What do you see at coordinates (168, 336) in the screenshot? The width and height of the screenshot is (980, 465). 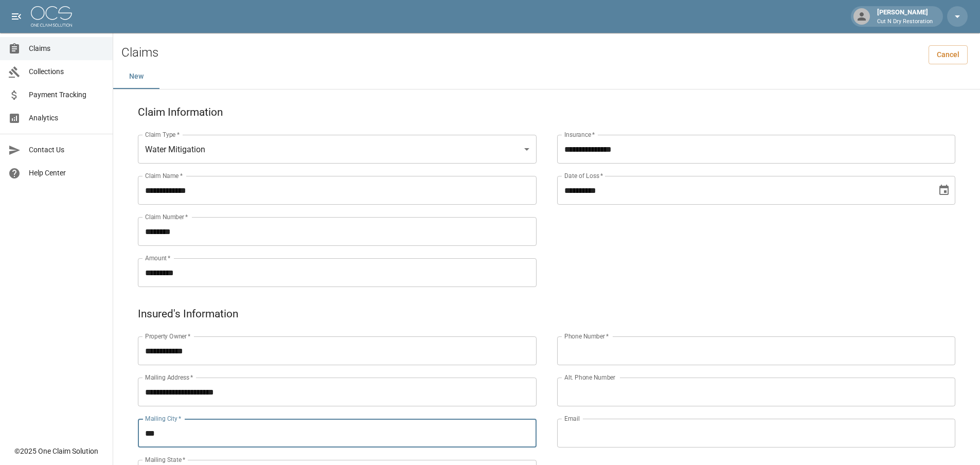 I see `label: Property Owner` at bounding box center [168, 336].